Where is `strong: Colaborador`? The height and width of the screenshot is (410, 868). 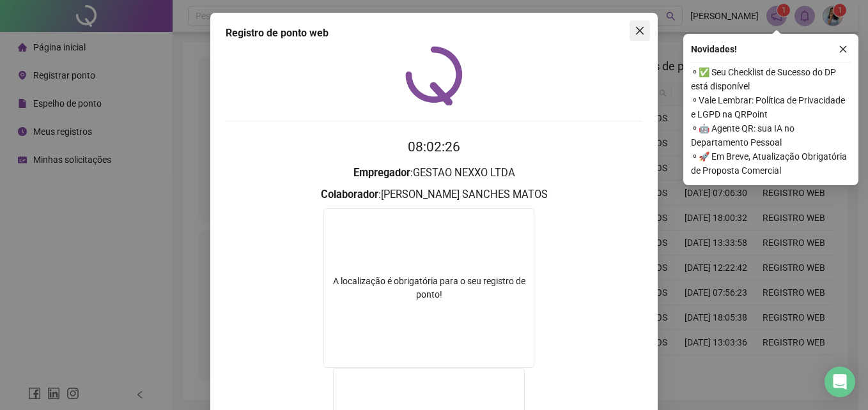 strong: Colaborador is located at coordinates (350, 194).